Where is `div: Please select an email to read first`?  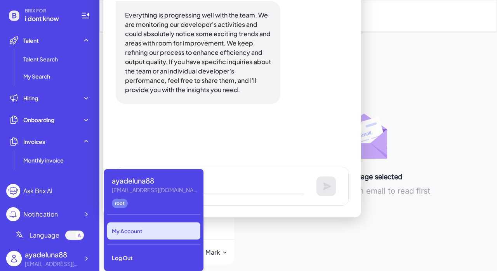
div: Please select an email to read first is located at coordinates (367, 191).